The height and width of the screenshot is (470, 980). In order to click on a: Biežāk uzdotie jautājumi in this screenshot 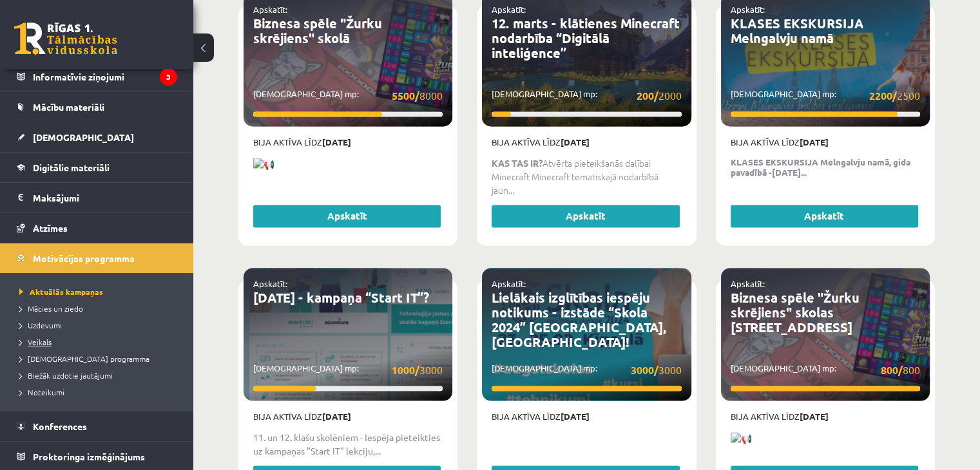, I will do `click(100, 375)`.